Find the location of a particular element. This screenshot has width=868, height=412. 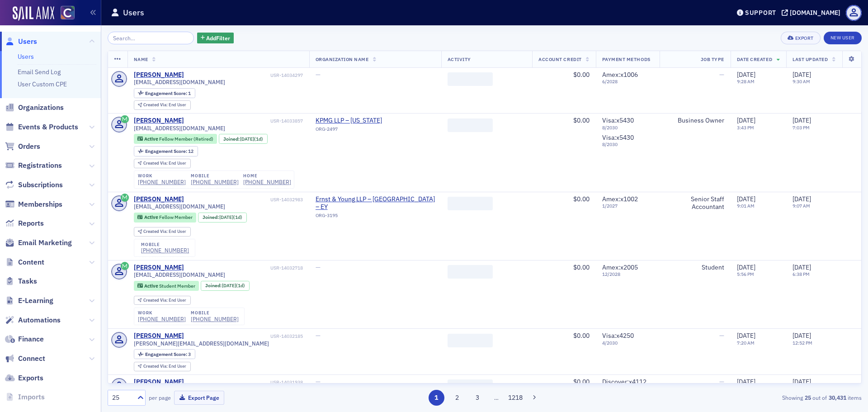

span: Engagement Score : is located at coordinates (166, 354).